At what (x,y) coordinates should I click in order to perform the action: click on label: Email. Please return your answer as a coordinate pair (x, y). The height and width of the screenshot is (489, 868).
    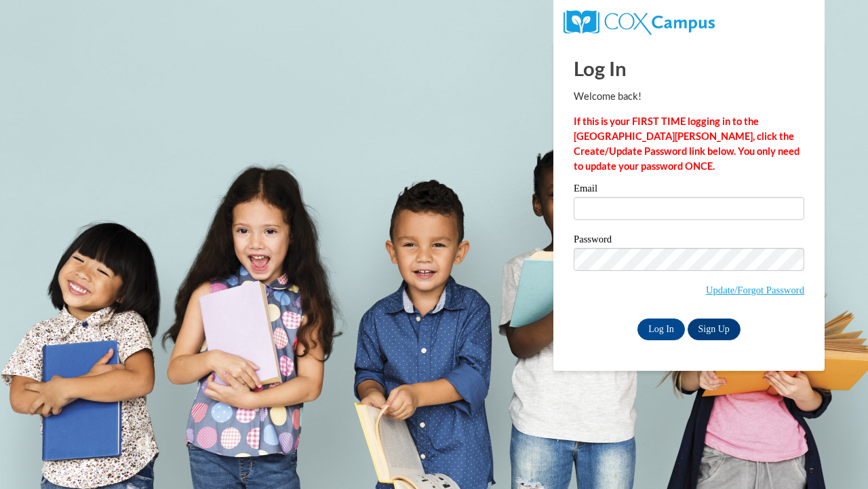
    Looking at the image, I should click on (689, 190).